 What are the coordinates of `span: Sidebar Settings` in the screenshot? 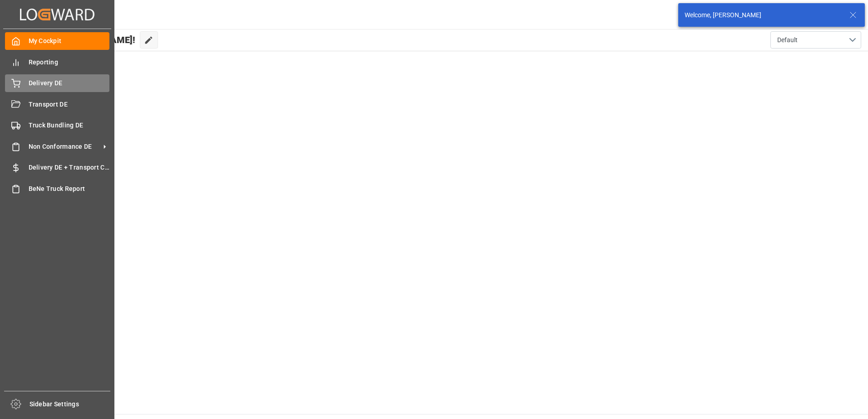 It's located at (70, 404).